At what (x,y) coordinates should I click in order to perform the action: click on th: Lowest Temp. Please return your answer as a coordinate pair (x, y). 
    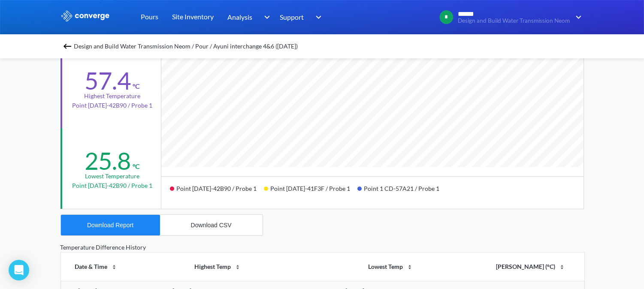
    Looking at the image, I should click on (390, 267).